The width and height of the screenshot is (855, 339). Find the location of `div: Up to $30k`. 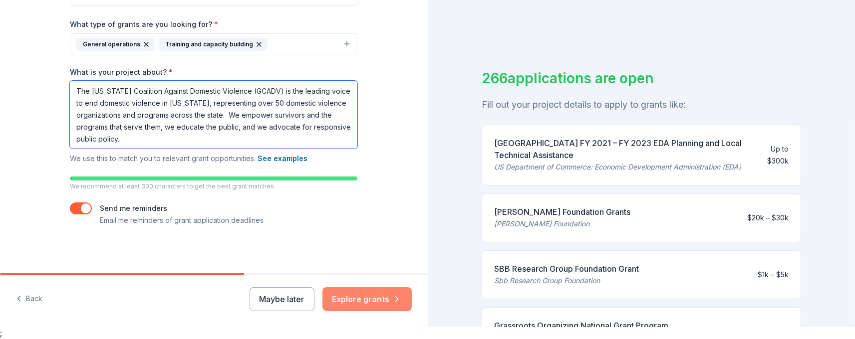

div: Up to $30k is located at coordinates (770, 332).